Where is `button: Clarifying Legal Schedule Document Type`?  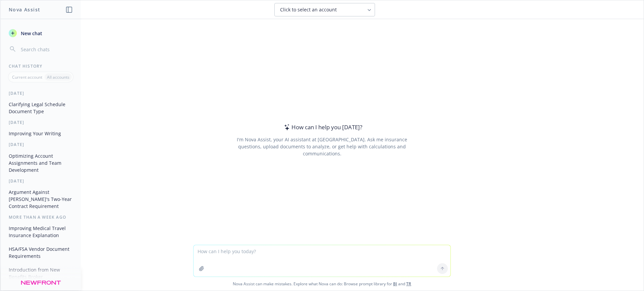 button: Clarifying Legal Schedule Document Type is located at coordinates (40, 108).